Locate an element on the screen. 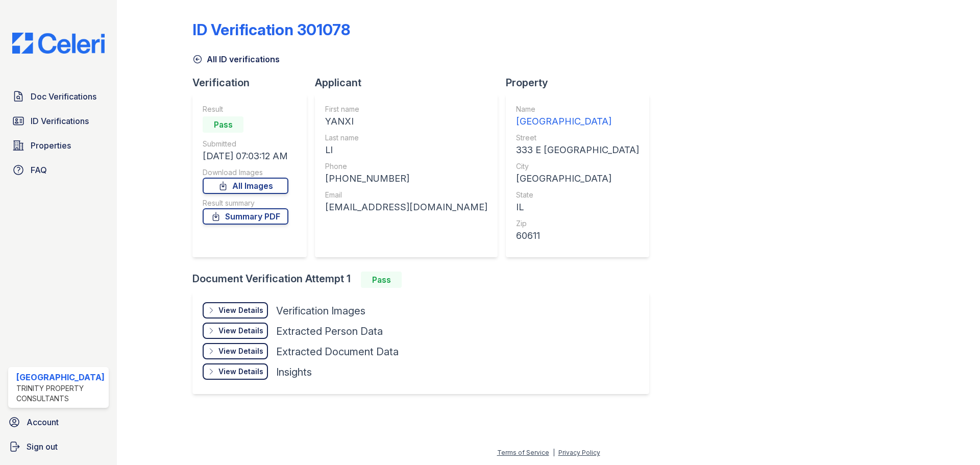 The image size is (980, 465). a: Account is located at coordinates (58, 422).